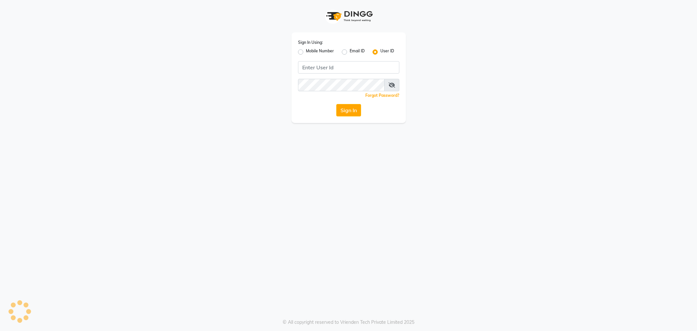  I want to click on label: User ID, so click(387, 52).